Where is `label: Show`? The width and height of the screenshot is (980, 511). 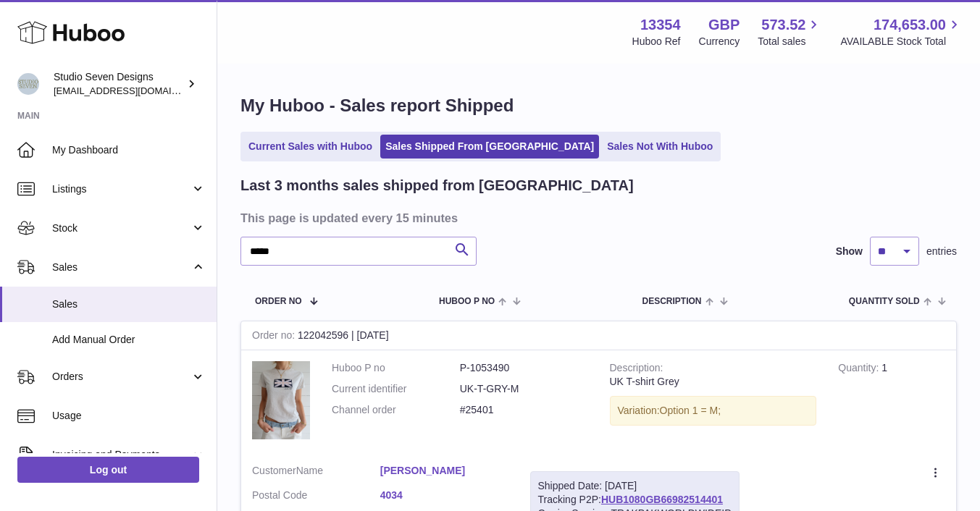 label: Show is located at coordinates (849, 251).